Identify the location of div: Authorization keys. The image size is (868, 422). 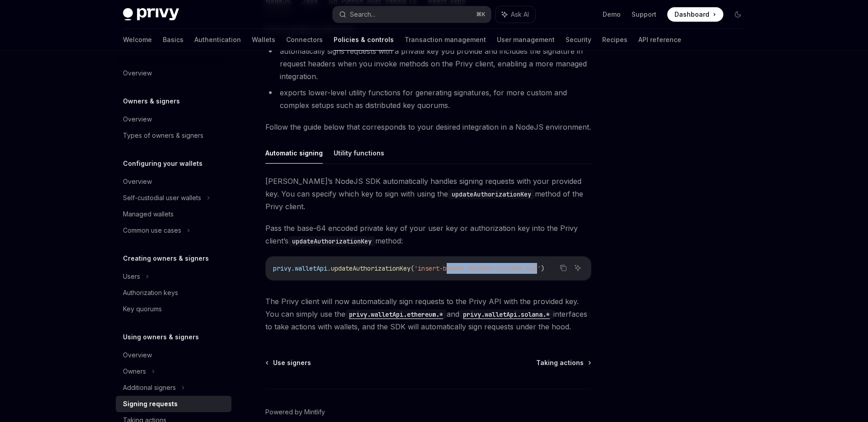
(151, 293).